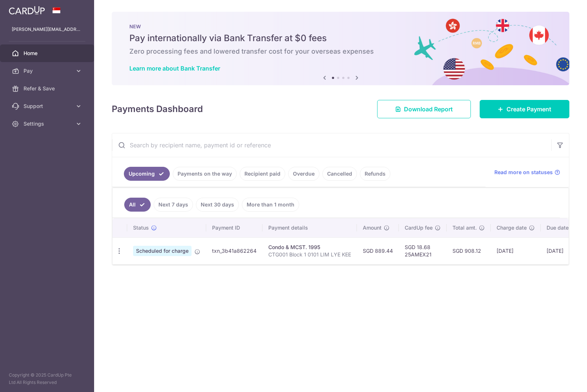  What do you see at coordinates (234, 251) in the screenshot?
I see `td: txn_3b41a862264` at bounding box center [234, 251].